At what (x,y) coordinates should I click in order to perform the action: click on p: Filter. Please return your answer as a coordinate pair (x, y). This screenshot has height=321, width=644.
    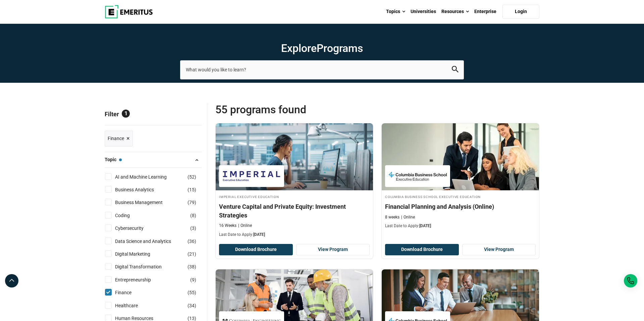
    Looking at the image, I should click on (153, 114).